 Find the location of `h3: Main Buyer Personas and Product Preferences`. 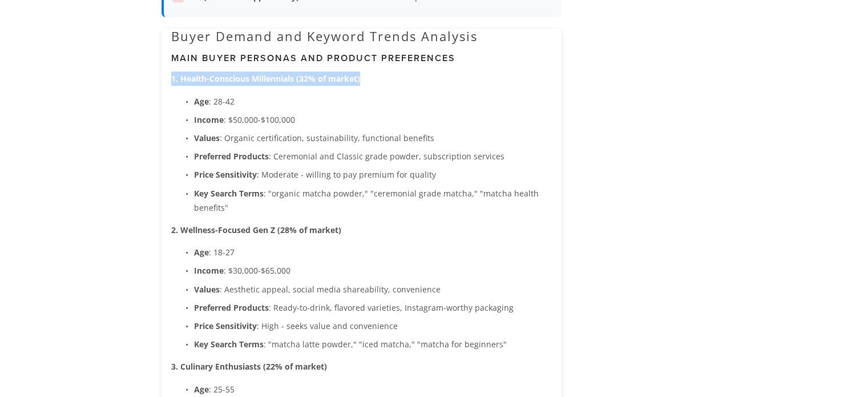

h3: Main Buyer Personas and Product Preferences is located at coordinates (361, 58).